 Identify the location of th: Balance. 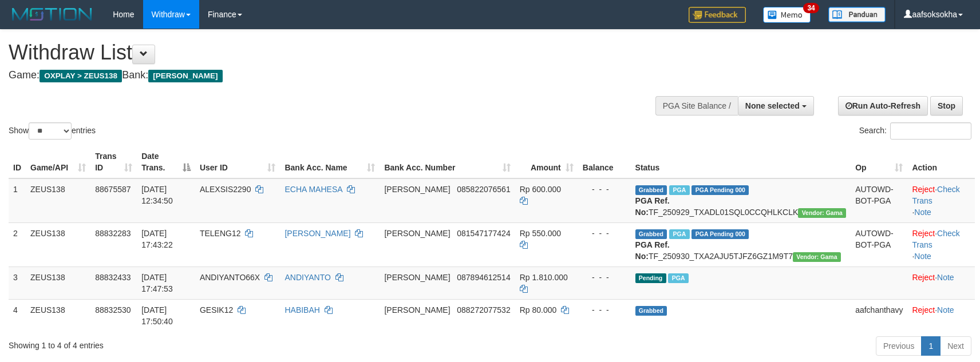
(605, 162).